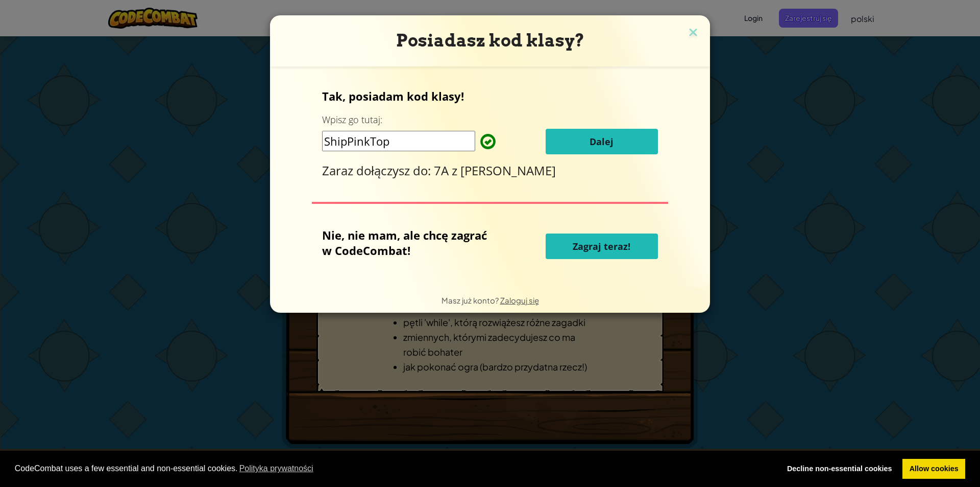  What do you see at coordinates (693, 34) in the screenshot?
I see `img: close icon` at bounding box center [693, 34].